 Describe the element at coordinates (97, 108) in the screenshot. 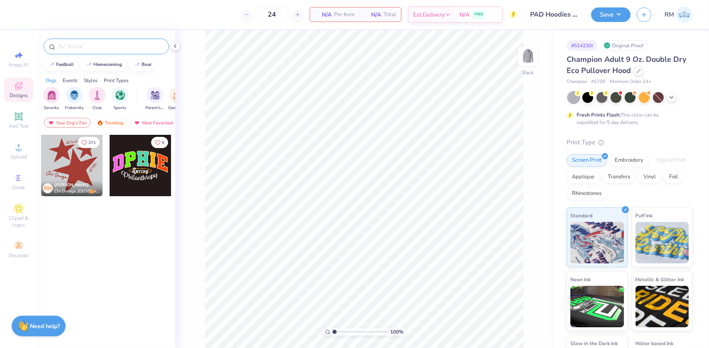

I see `span: Club` at that location.